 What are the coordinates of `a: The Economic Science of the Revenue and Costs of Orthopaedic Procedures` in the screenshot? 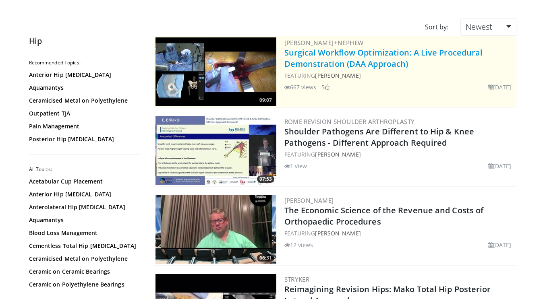 It's located at (384, 216).